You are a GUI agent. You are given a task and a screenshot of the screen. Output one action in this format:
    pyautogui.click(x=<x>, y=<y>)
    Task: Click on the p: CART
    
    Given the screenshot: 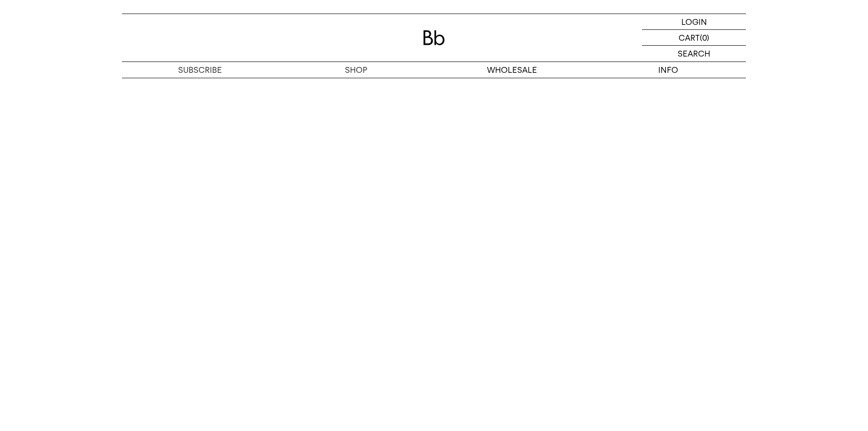 What is the action you would take?
    pyautogui.click(x=689, y=37)
    